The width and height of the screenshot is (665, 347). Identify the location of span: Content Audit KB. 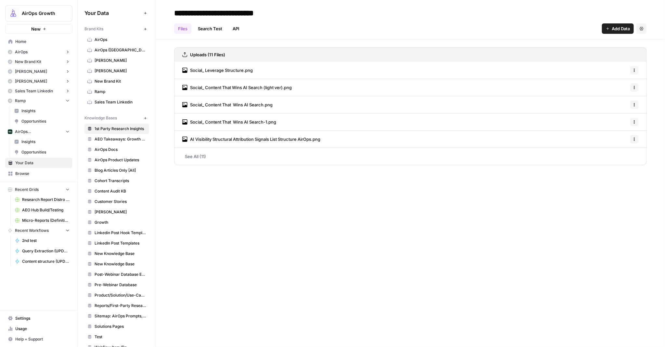
(120, 191).